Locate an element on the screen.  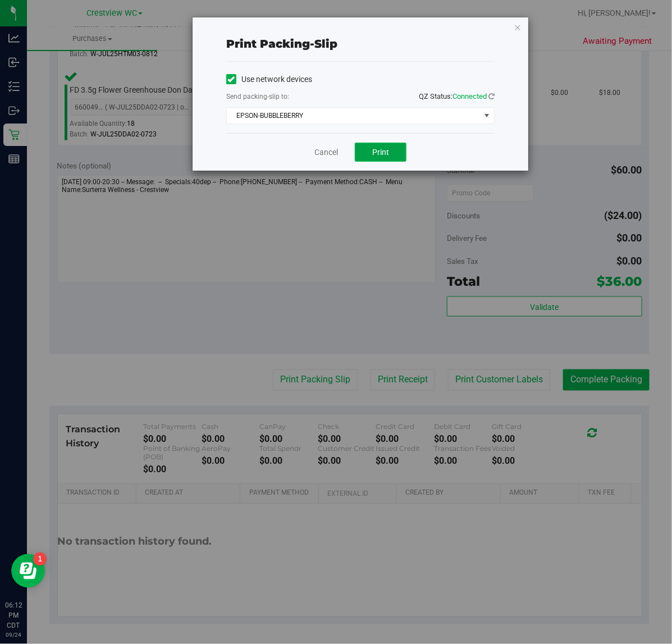
span: Connected is located at coordinates (469, 96).